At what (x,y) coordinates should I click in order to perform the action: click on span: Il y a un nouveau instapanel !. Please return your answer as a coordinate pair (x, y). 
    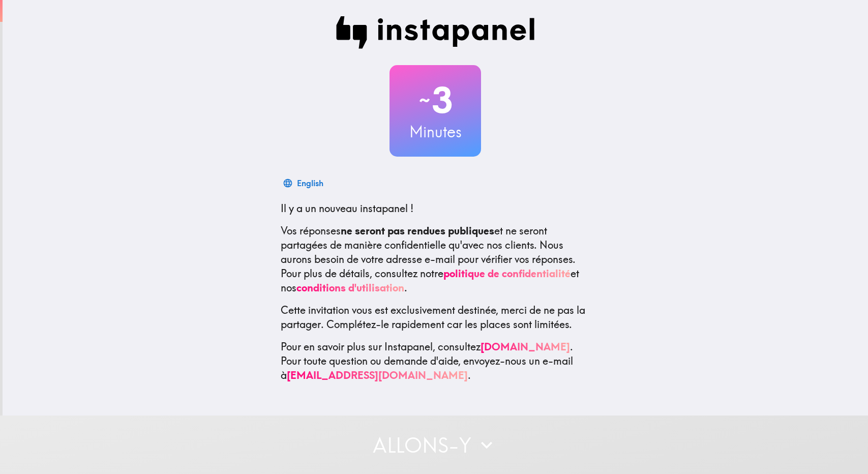
    Looking at the image, I should click on (346, 208).